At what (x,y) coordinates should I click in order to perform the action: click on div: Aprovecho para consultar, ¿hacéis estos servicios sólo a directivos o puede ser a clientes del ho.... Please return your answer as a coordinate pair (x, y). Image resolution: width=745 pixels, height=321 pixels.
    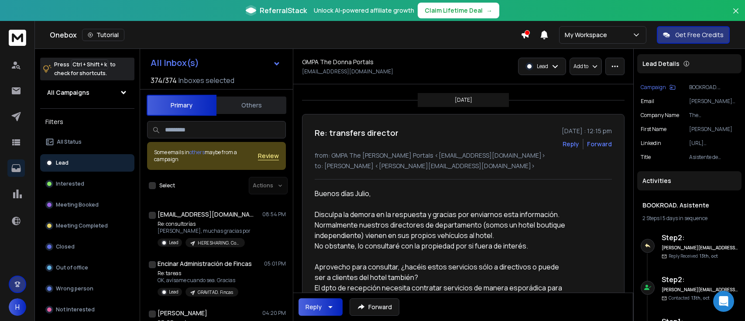
    Looking at the image, I should click on (442, 272).